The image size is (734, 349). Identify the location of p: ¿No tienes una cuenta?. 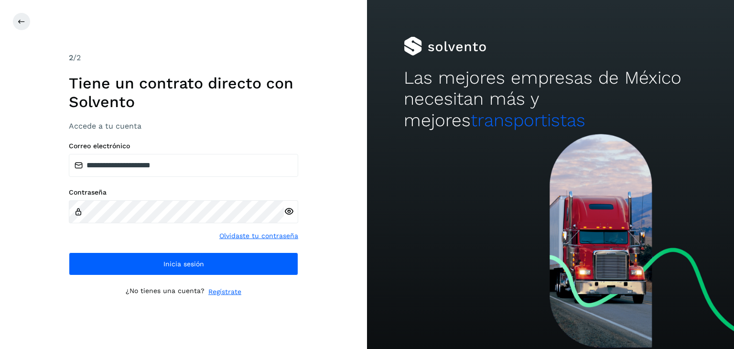
(165, 292).